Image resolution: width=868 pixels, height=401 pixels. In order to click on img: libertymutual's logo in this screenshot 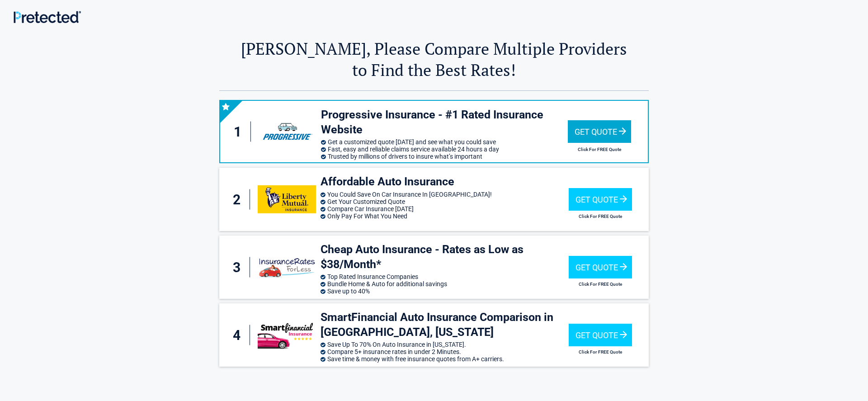, I will do `click(286, 199)`.